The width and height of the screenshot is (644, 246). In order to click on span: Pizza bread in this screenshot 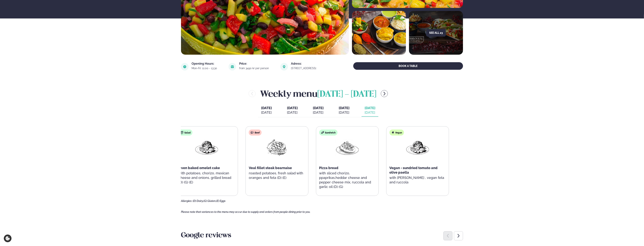, I will do `click(329, 168)`.